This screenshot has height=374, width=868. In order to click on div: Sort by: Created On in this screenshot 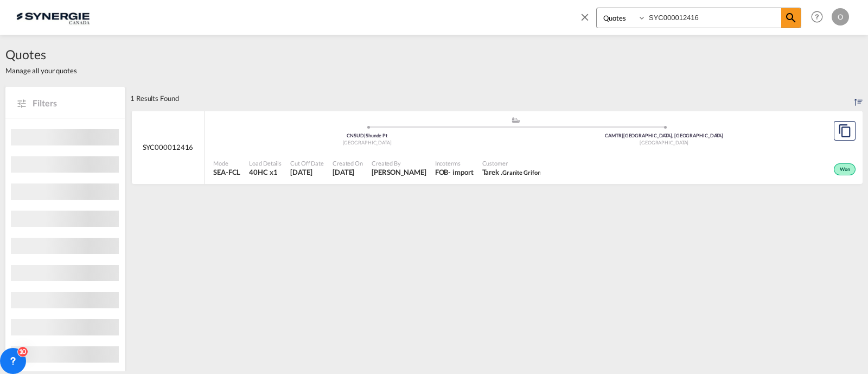, I will do `click(858, 98)`.